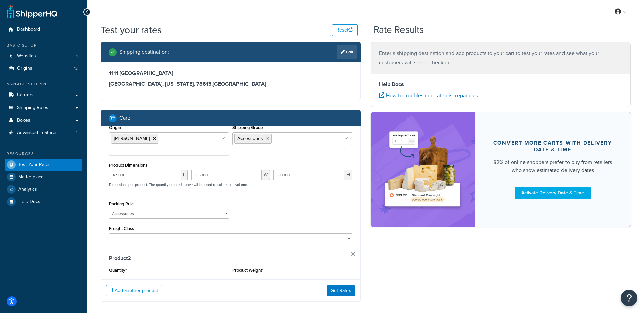  What do you see at coordinates (250, 139) in the screenshot?
I see `span: Accessories` at bounding box center [250, 139].